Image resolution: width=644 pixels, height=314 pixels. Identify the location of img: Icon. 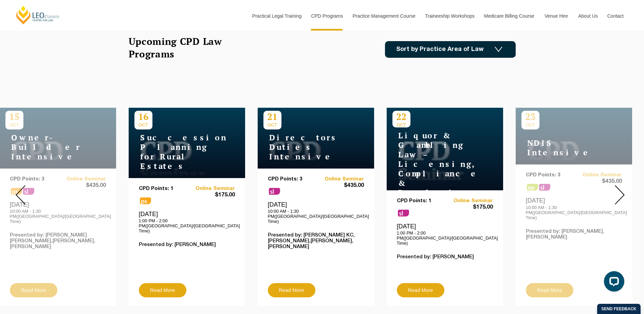
(498, 49).